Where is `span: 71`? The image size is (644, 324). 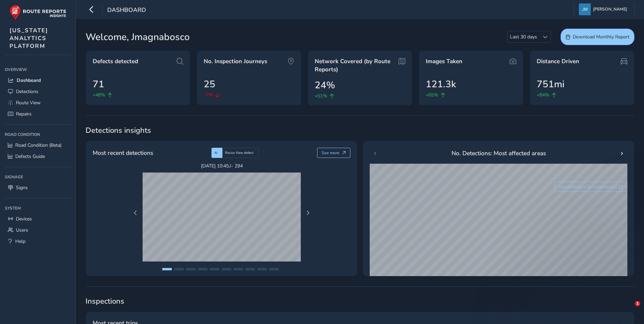 span: 71 is located at coordinates (98, 84).